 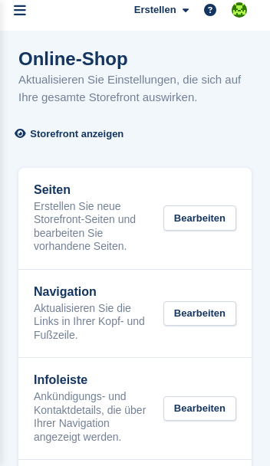 What do you see at coordinates (135, 88) in the screenshot?
I see `p: Aktualisieren Sie Einstellungen, die sich auf Ihre gesamte Storefront auswirken.` at bounding box center [135, 88].